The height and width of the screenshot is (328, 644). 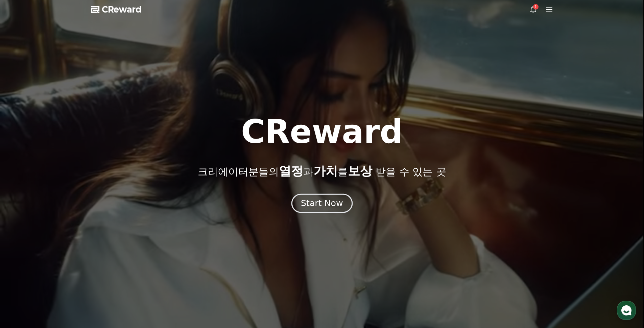 I want to click on a: 1, so click(x=533, y=9).